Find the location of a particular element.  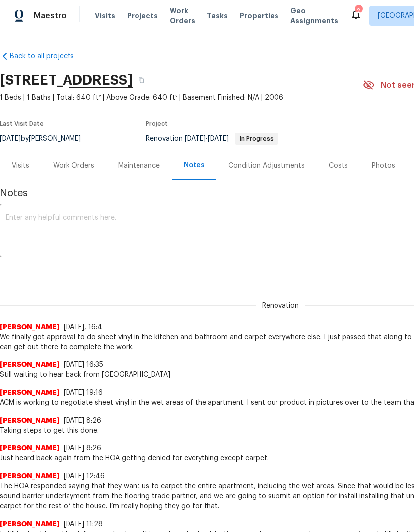

span: Visits is located at coordinates (105, 16).